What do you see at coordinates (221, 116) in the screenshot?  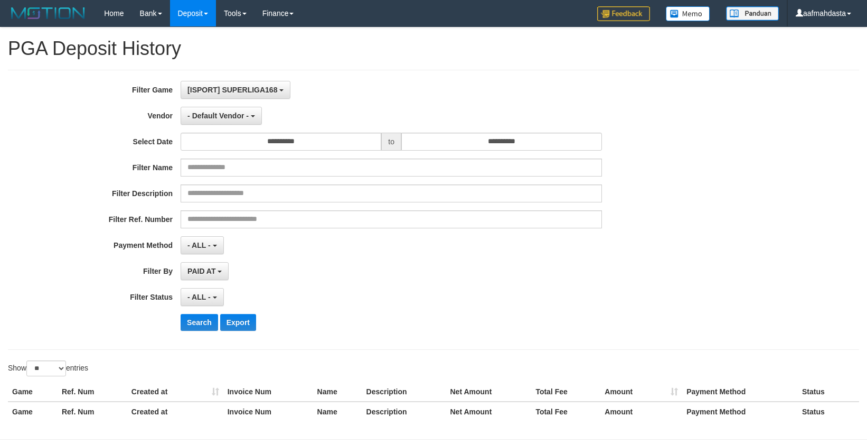 I see `button: - Default Vendor -` at bounding box center [221, 116].